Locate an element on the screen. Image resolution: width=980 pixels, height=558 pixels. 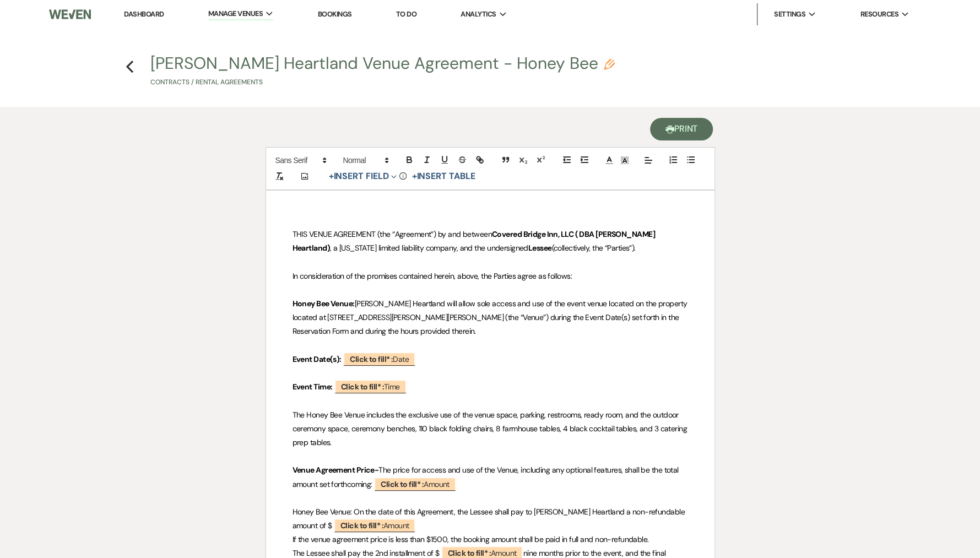
span: Header Formats is located at coordinates (365, 160).